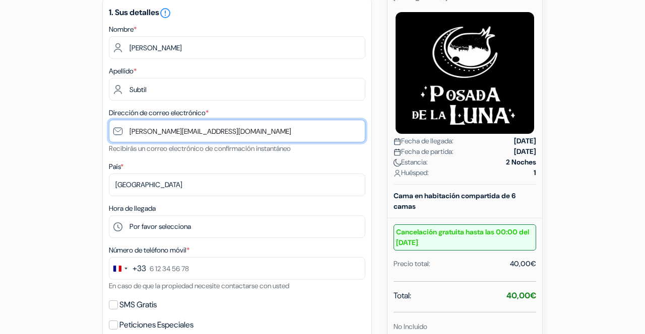 The width and height of the screenshot is (645, 334). What do you see at coordinates (149, 250) in the screenshot?
I see `label: Número de teléfono móvil` at bounding box center [149, 250].